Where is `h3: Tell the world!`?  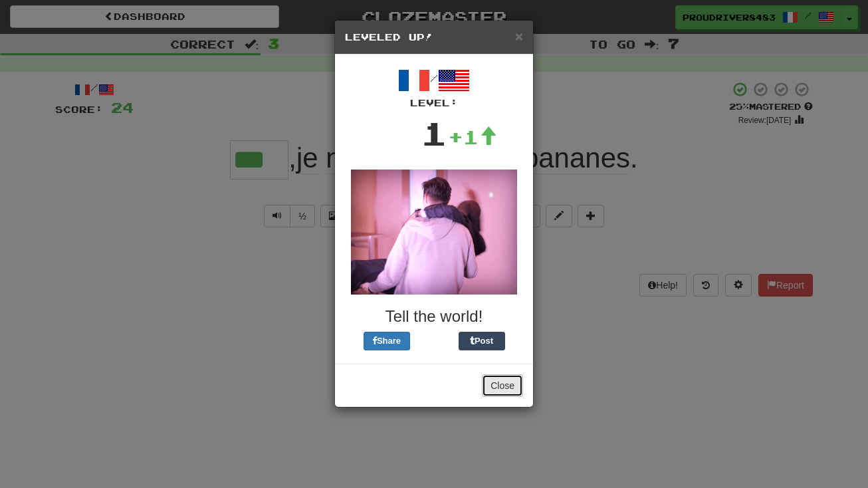 h3: Tell the world! is located at coordinates (434, 316).